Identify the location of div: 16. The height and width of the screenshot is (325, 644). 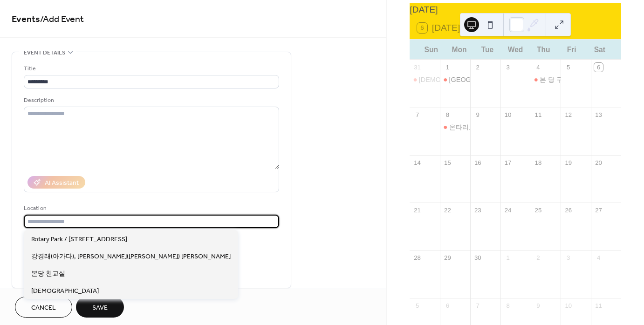
(478, 162).